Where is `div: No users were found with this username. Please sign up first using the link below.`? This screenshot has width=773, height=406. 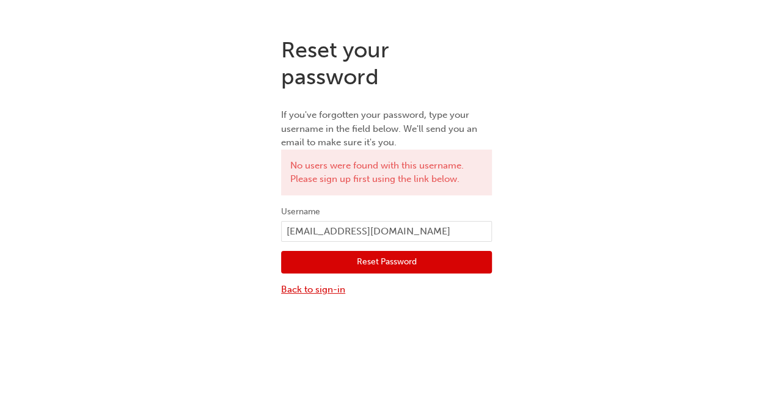 div: No users were found with this username. Please sign up first using the link below. is located at coordinates (386, 172).